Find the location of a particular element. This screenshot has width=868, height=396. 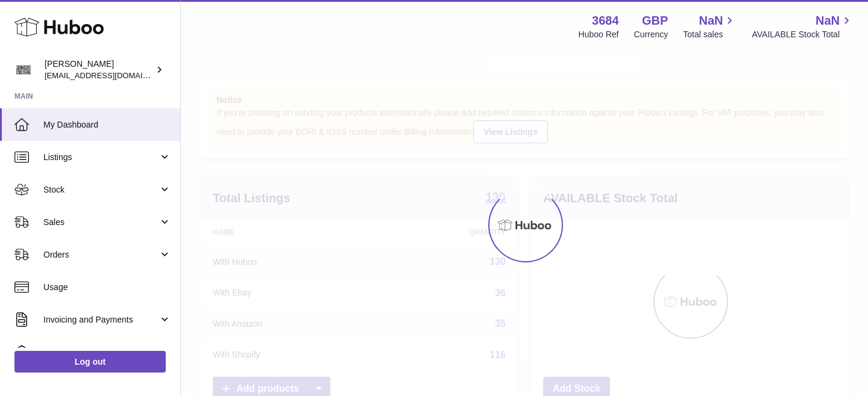

a: NaN AVAILABLE Stock Total is located at coordinates (802, 27).